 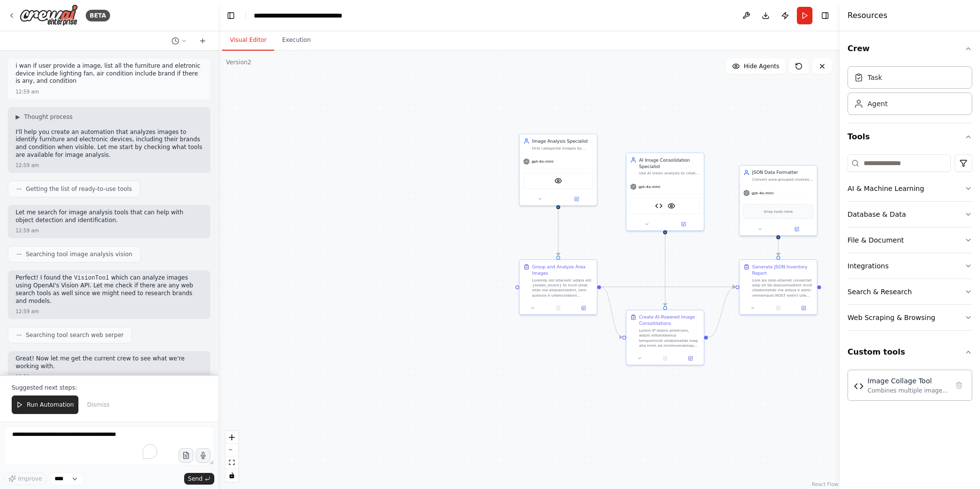 What do you see at coordinates (782, 269) in the screenshot?
I see `div: Generate JSON Inventory Report` at bounding box center [782, 269].